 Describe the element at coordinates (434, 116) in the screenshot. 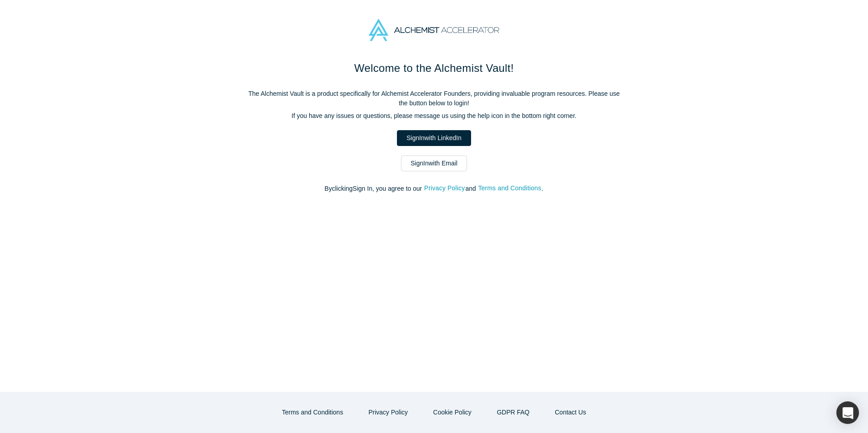

I see `p: If you have any issues or questions, please message us using the help icon in the bottom right co...` at that location.